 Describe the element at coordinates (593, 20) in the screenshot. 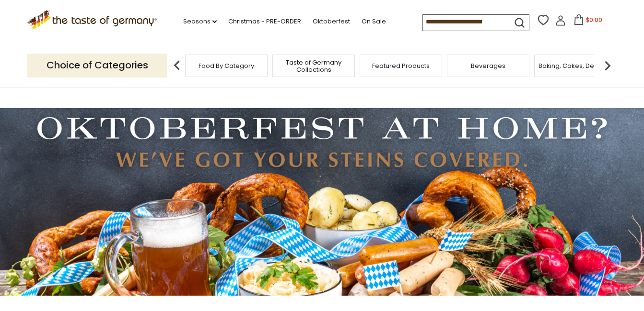

I see `span: $0.00` at that location.